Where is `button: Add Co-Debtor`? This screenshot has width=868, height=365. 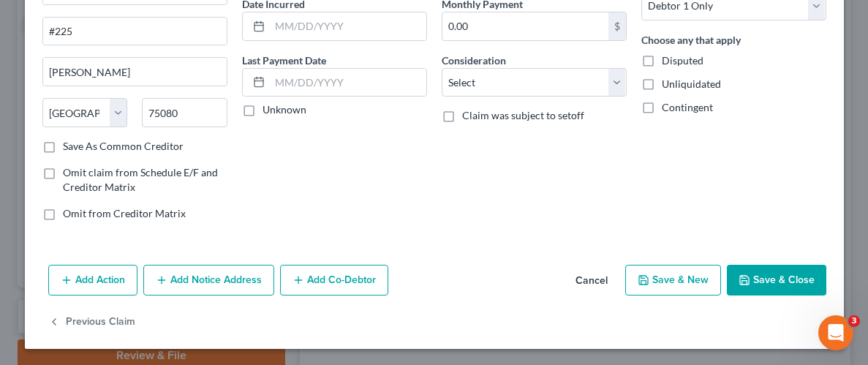 button: Add Co-Debtor is located at coordinates (334, 280).